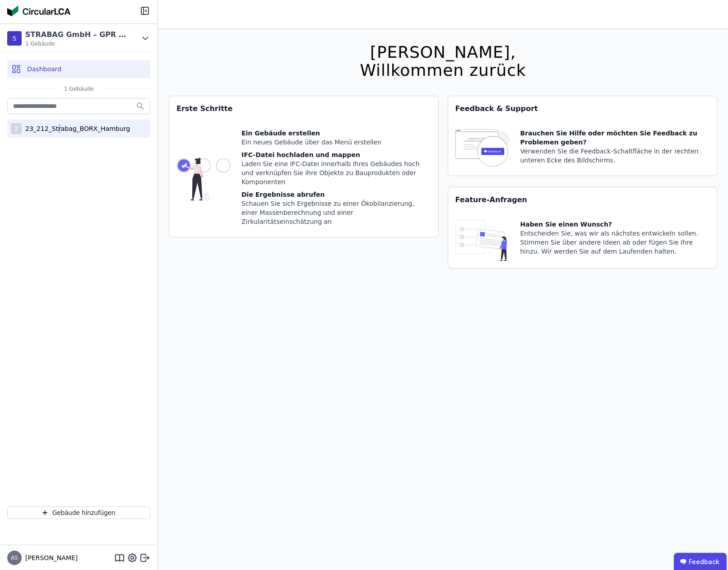 This screenshot has height=570, width=728. What do you see at coordinates (336, 142) in the screenshot?
I see `div: Ein neues Gebäude über das Menü erstellen` at bounding box center [336, 142].